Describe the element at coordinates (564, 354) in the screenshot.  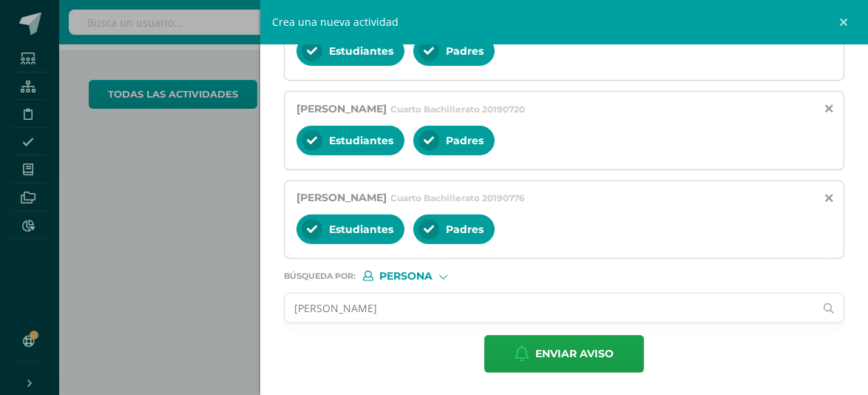
I see `button: Enviar aviso` at that location.